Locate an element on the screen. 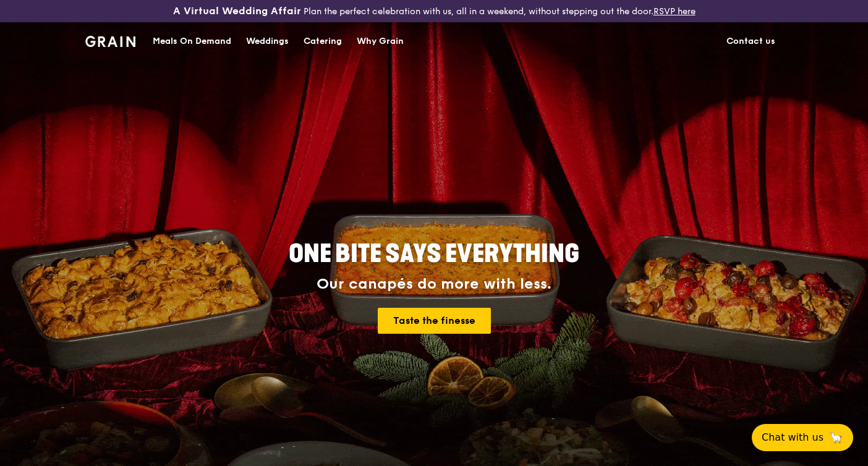 This screenshot has height=466, width=868. div: Plan the perfect celebration with us, all in a weekend, without stepping out the door. is located at coordinates (434, 11).